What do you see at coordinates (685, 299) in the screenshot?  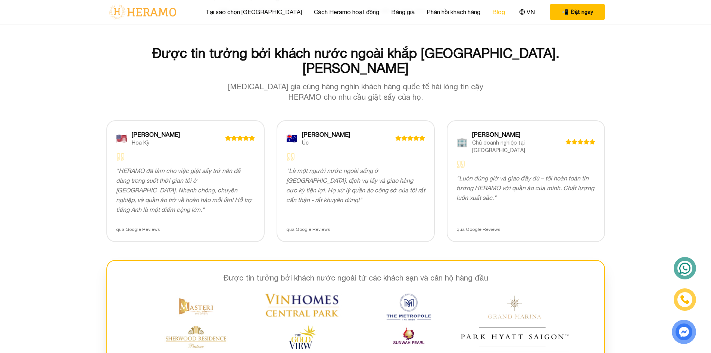 I see `img: phone-icon` at bounding box center [685, 299].